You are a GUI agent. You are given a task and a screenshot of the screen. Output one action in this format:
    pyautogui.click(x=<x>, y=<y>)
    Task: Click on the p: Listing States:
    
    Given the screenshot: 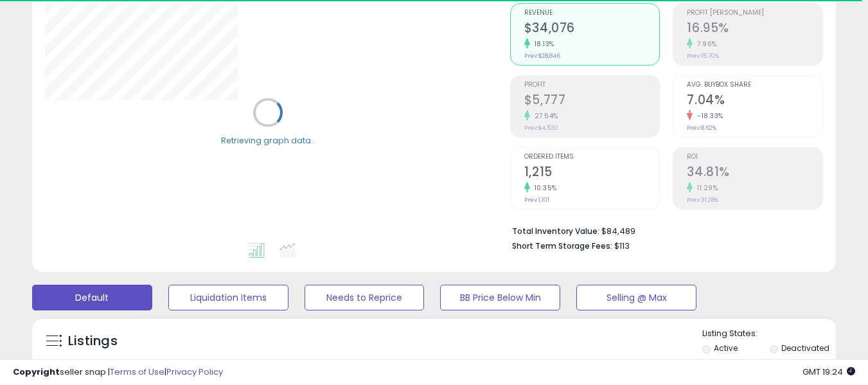 What is the action you would take?
    pyautogui.click(x=769, y=334)
    